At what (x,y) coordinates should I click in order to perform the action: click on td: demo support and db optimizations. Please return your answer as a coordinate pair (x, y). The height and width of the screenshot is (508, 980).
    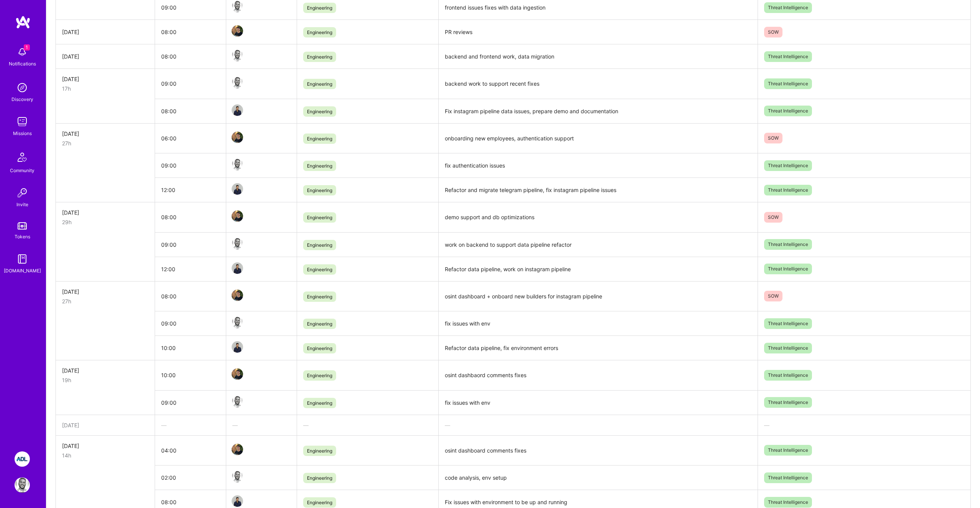
    Looking at the image, I should click on (598, 217).